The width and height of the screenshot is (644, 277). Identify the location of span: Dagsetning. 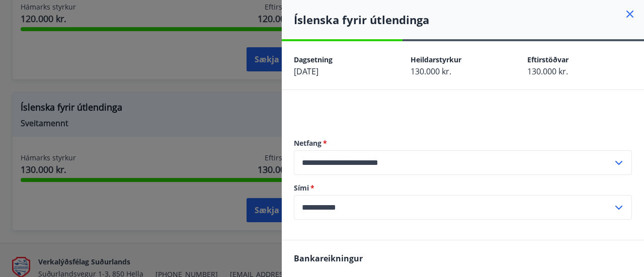
(313, 59).